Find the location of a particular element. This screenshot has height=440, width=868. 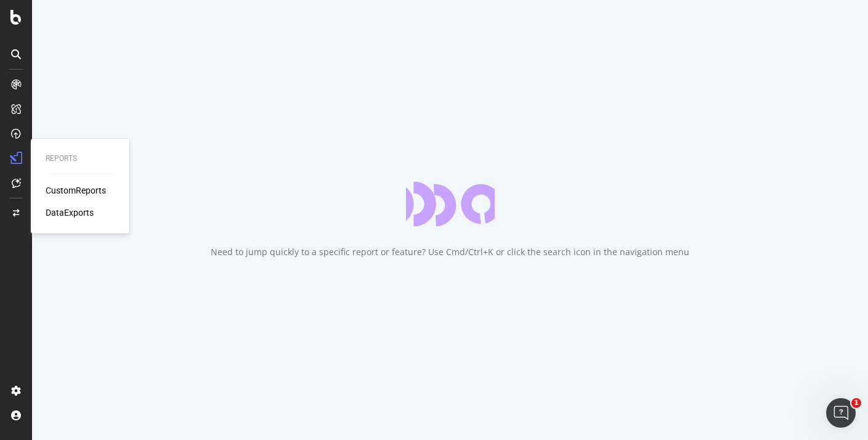

div: CustomReports is located at coordinates (76, 191).